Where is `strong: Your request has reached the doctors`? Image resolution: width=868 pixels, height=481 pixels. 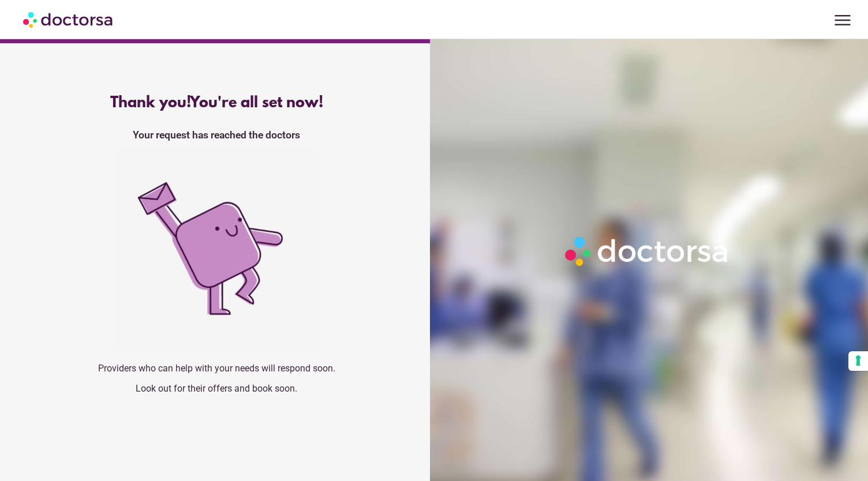
strong: Your request has reached the doctors is located at coordinates (217, 135).